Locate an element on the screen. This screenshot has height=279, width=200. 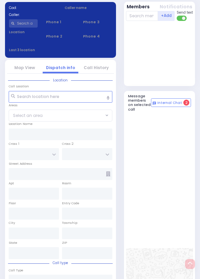
span: Send text is located at coordinates (184, 12).